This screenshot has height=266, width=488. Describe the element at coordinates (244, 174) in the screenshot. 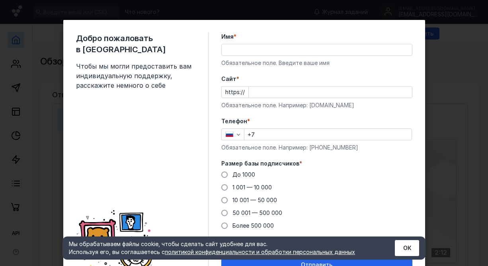

I see `span: До 1000` at that location.